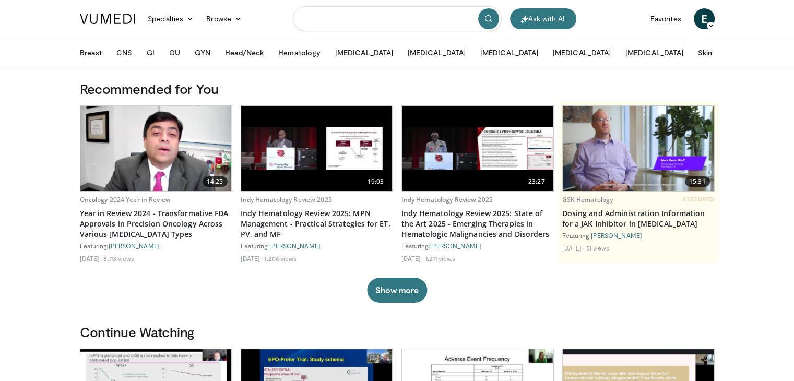 The height and width of the screenshot is (381, 794). Describe the element at coordinates (118, 258) in the screenshot. I see `li: 8,113 views` at that location.